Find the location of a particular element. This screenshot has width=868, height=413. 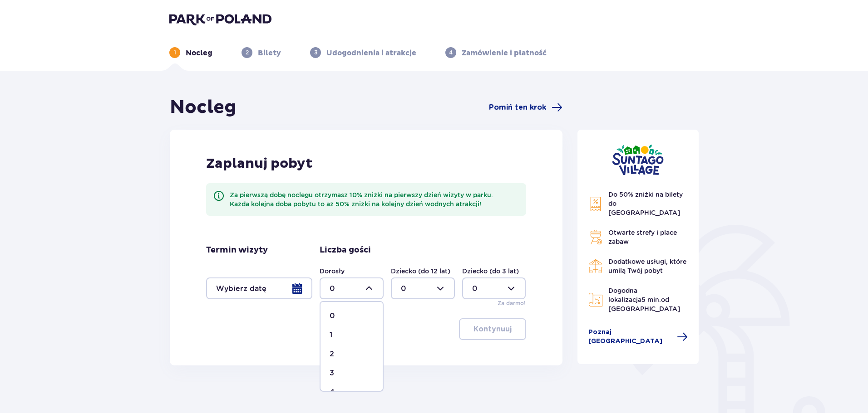

div: Za pierwszą dobę noclegu otrzymasz 10% zniżki na pierwszy dzień wizyty w parku. Każda kolejna dob... is located at coordinates (374, 199).